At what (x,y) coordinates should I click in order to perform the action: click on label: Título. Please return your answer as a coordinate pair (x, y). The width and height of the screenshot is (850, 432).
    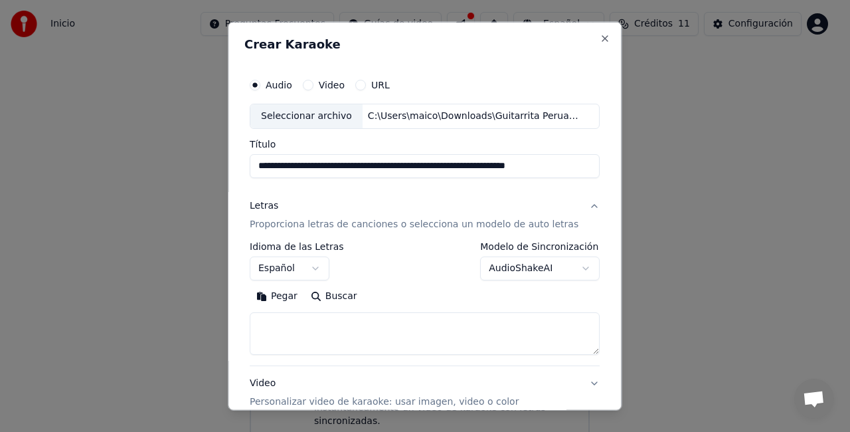
    Looking at the image, I should click on (424, 143).